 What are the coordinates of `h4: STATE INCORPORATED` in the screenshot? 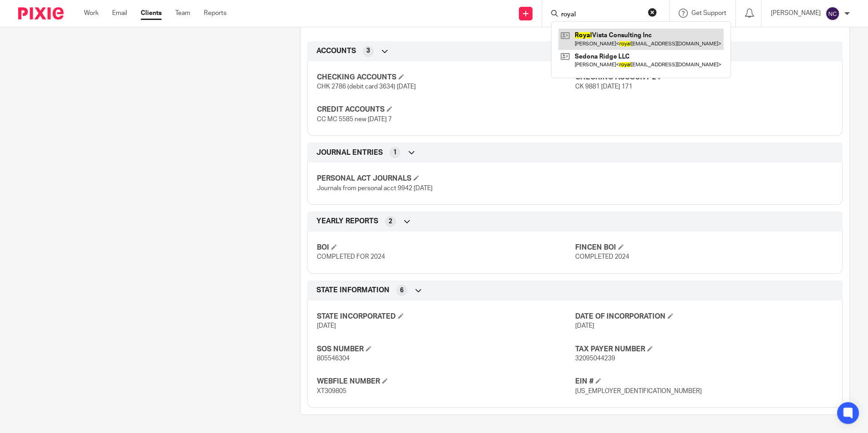 It's located at (446, 317).